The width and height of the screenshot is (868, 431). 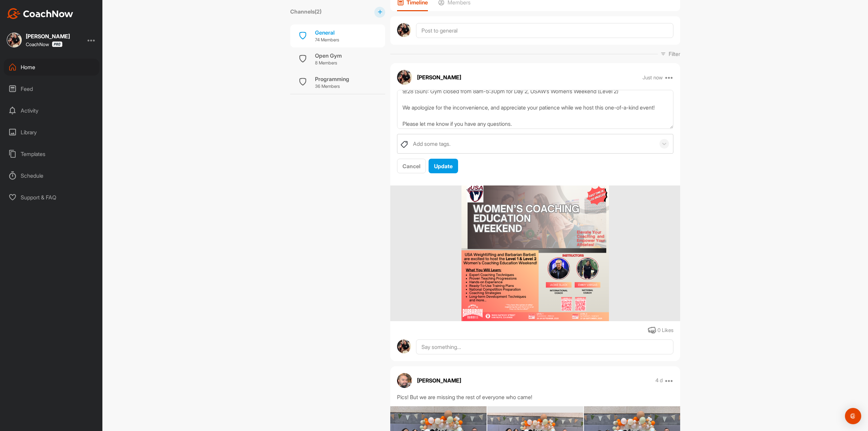 What do you see at coordinates (327, 40) in the screenshot?
I see `p: 74 Members` at bounding box center [327, 40].